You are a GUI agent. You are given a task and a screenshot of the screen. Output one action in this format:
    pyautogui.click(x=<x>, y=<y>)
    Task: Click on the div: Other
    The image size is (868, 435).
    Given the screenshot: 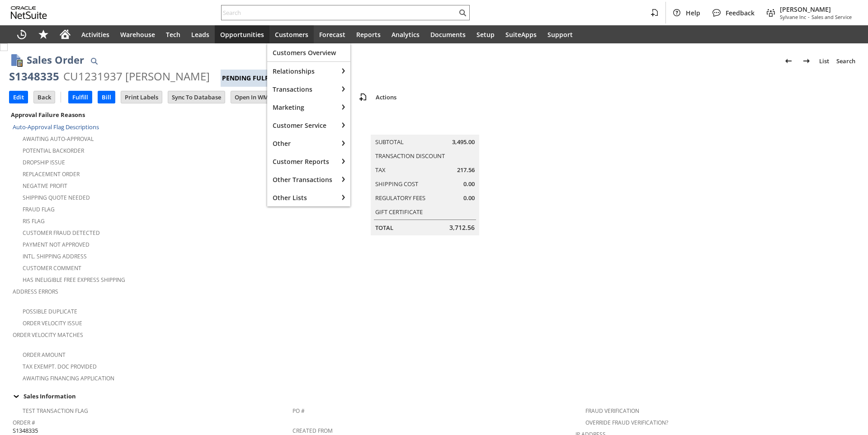 What is the action you would take?
    pyautogui.click(x=303, y=143)
    